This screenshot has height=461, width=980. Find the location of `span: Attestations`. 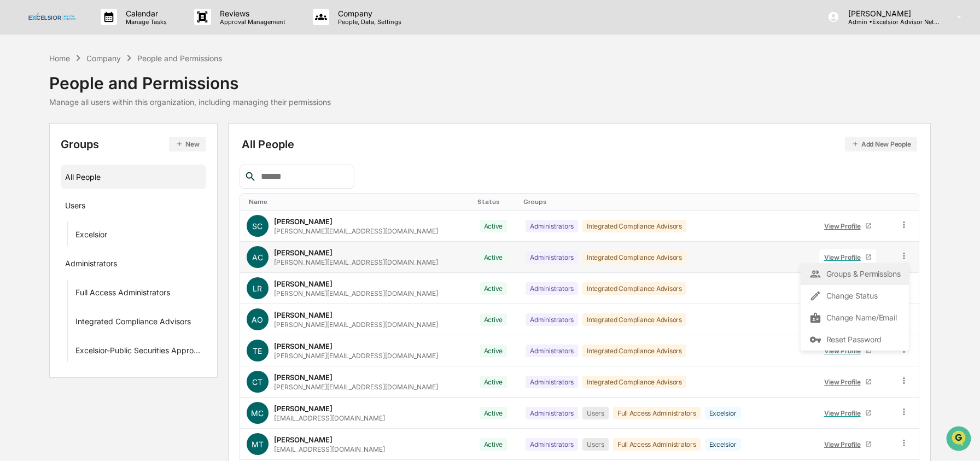

span: Attestations is located at coordinates (113, 143).